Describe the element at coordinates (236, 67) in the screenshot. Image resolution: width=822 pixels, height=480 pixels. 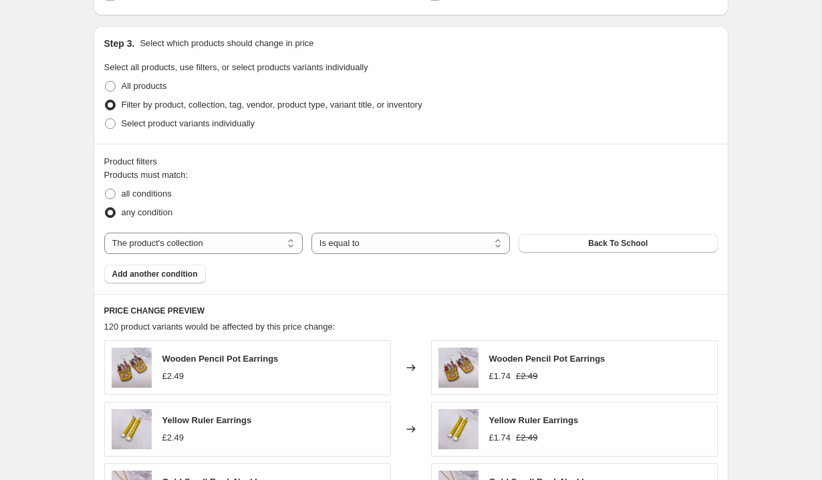
I see `span: Select all products, use filters, or select products variants individually` at that location.